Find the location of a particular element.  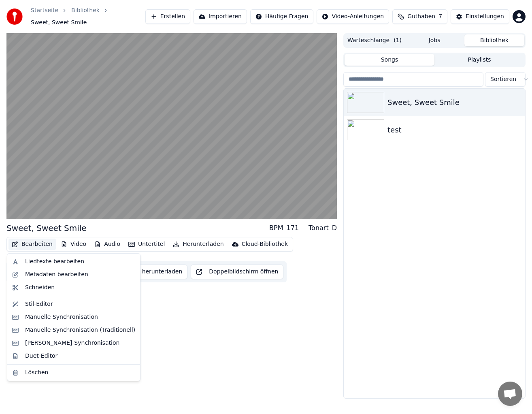

div: Tonart is located at coordinates (319, 228).